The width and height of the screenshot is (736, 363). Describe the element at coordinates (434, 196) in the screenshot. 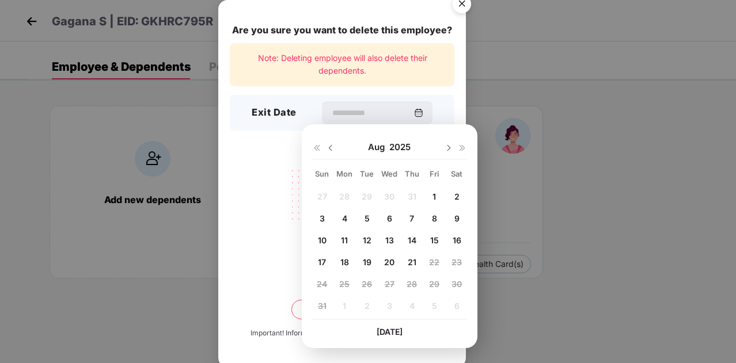

I see `span: 1` at that location.